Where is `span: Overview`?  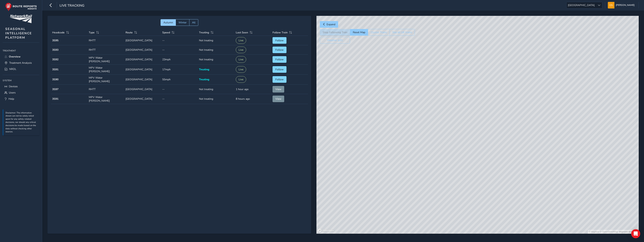 span: Overview is located at coordinates (15, 56).